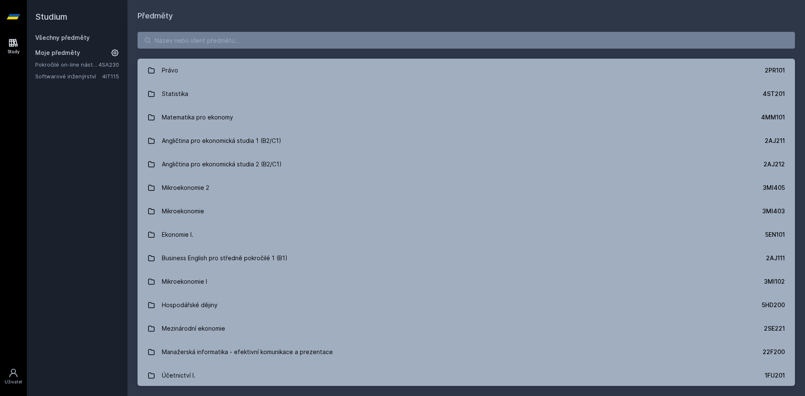  I want to click on div: 2AJ211, so click(775, 141).